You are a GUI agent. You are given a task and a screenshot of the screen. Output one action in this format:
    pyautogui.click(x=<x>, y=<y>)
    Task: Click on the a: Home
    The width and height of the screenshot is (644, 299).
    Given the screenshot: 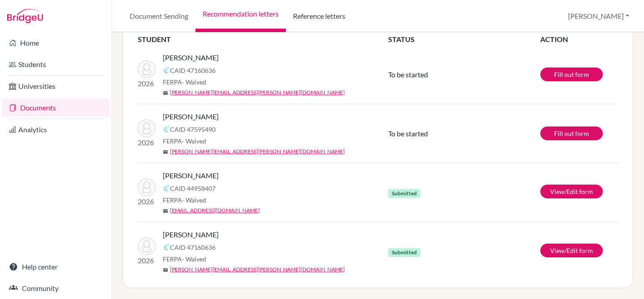 What is the action you would take?
    pyautogui.click(x=55, y=43)
    